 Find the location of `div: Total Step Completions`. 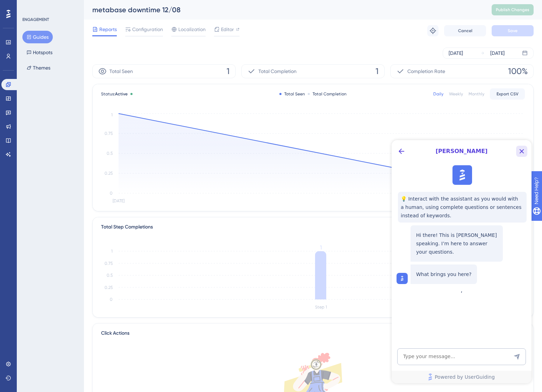

div: Total Step Completions is located at coordinates (127, 227).